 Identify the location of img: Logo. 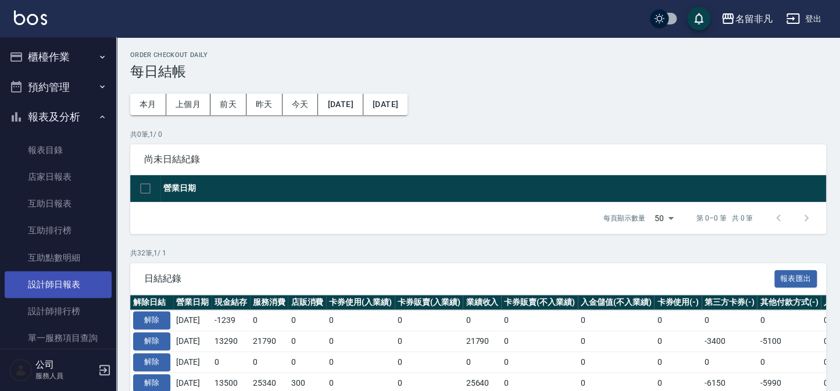
(30, 17).